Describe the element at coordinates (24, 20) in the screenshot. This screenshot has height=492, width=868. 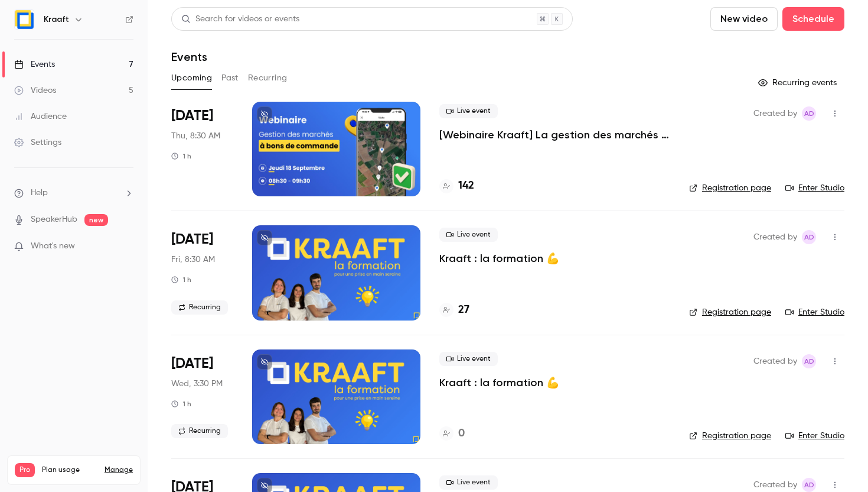
I see `img: Kraaft` at that location.